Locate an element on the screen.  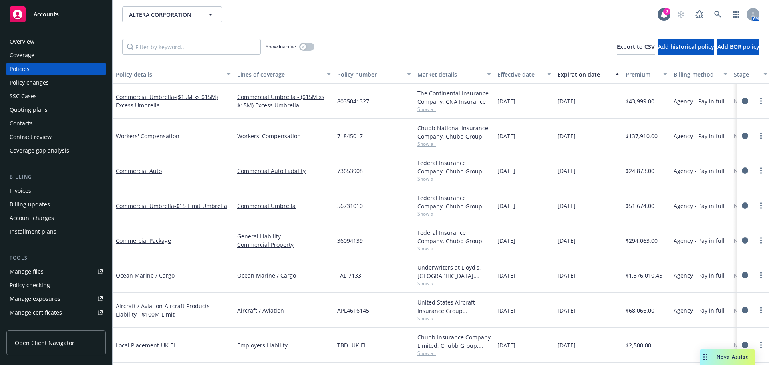
span: - UK EL is located at coordinates (167, 345).